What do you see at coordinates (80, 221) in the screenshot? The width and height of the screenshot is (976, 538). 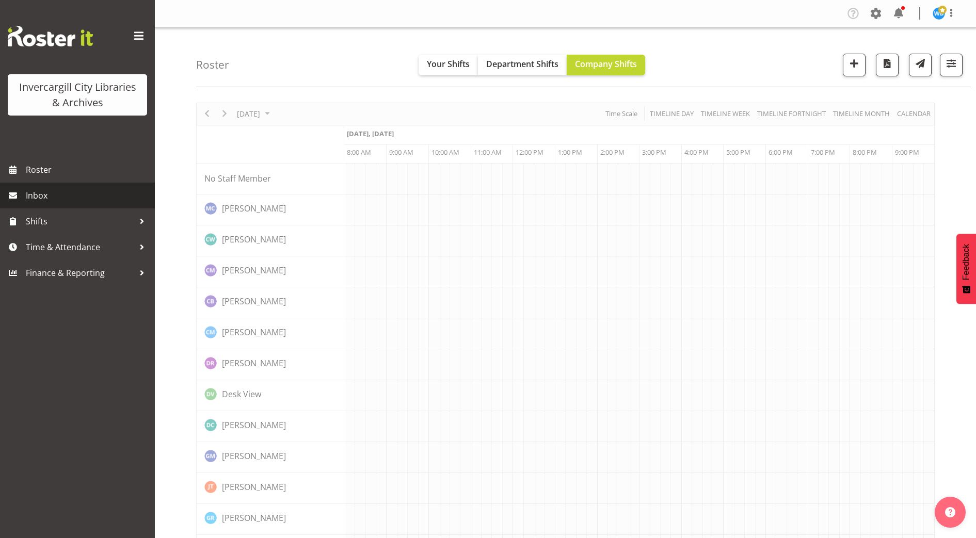 I see `span: Shifts` at bounding box center [80, 221].